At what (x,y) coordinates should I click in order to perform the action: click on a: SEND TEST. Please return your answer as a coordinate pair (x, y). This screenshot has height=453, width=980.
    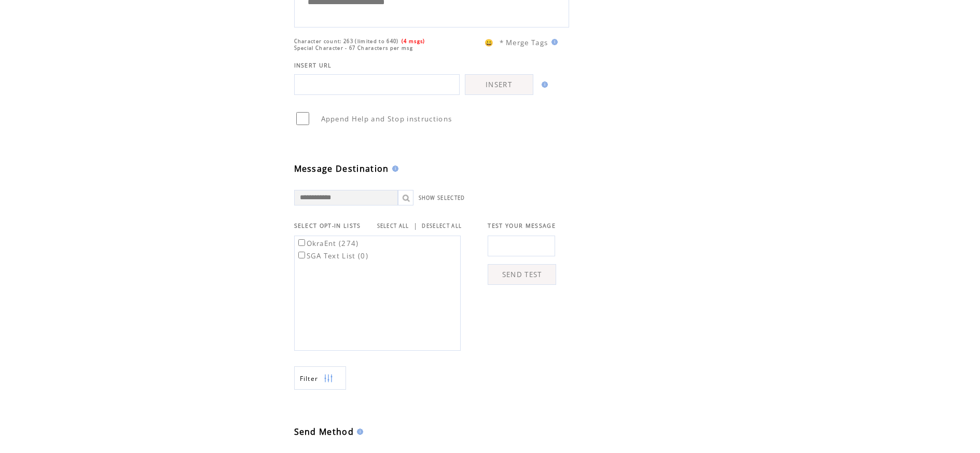
    Looking at the image, I should click on (522, 274).